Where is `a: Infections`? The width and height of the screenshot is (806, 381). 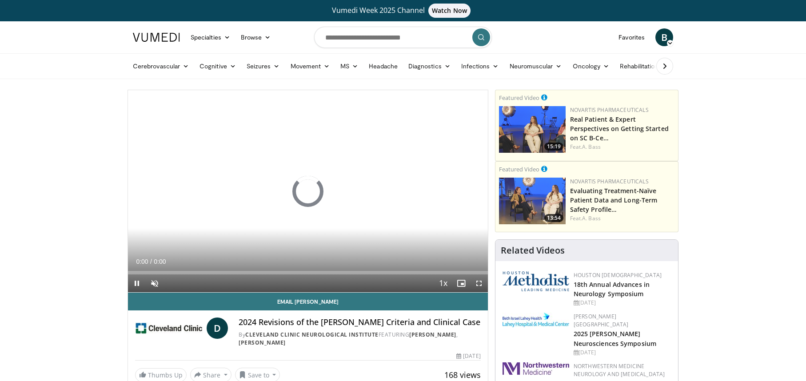 a: Infections is located at coordinates (480, 66).